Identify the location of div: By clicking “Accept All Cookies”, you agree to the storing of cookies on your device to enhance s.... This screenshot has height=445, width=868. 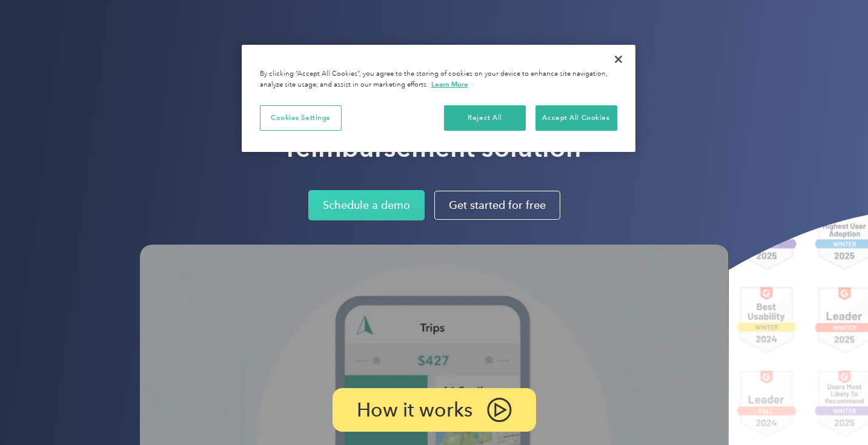
(439, 79).